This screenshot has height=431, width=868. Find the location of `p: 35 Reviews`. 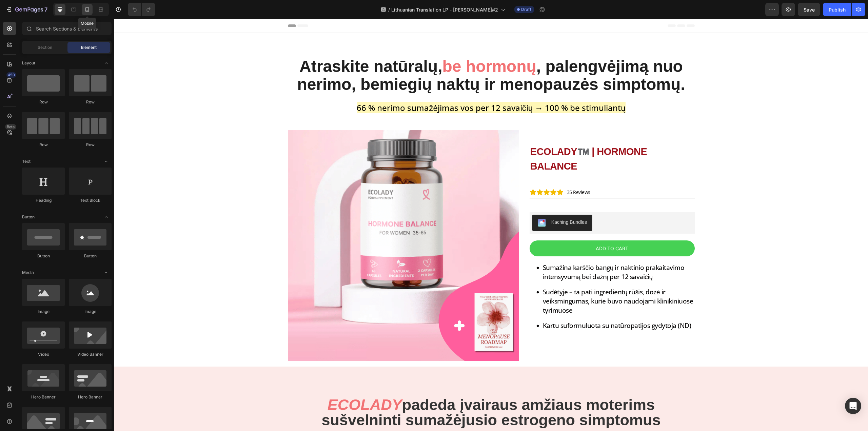

p: 35 Reviews is located at coordinates (464, 173).